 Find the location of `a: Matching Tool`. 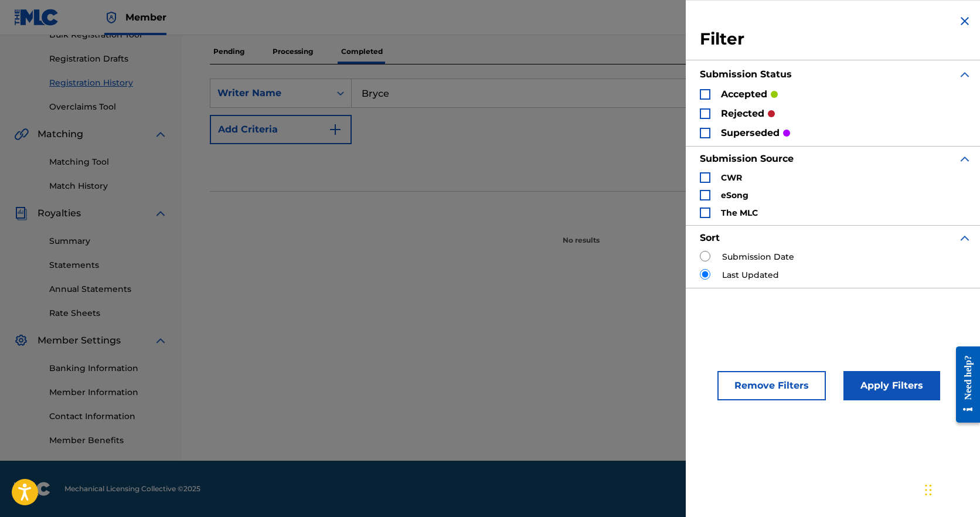

a: Matching Tool is located at coordinates (109, 162).